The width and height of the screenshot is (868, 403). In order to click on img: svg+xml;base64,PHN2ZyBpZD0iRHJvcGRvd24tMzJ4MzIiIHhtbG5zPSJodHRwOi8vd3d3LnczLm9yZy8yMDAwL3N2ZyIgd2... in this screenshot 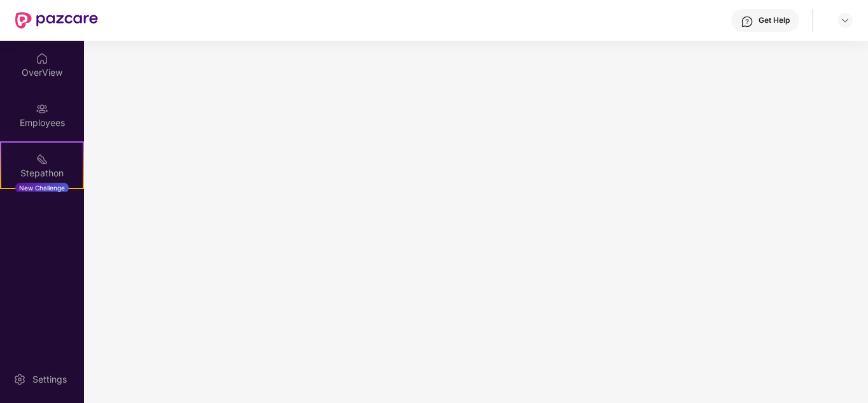, I will do `click(845, 21)`.